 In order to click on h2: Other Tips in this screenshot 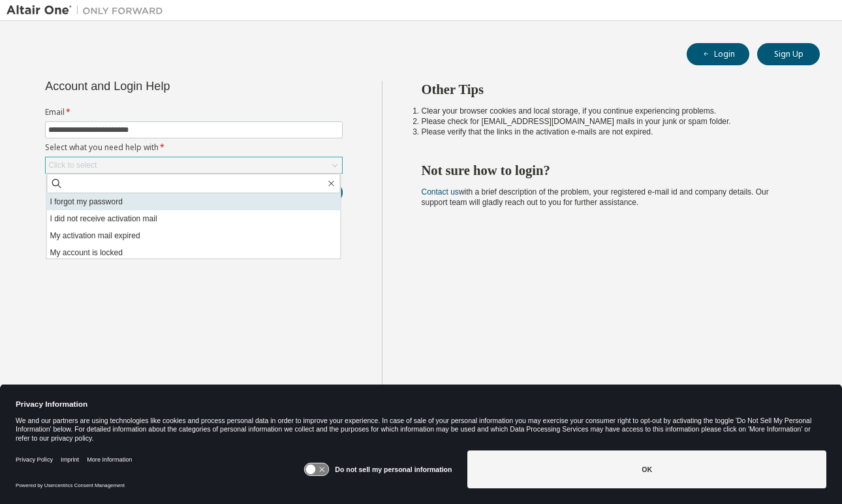, I will do `click(609, 89)`.